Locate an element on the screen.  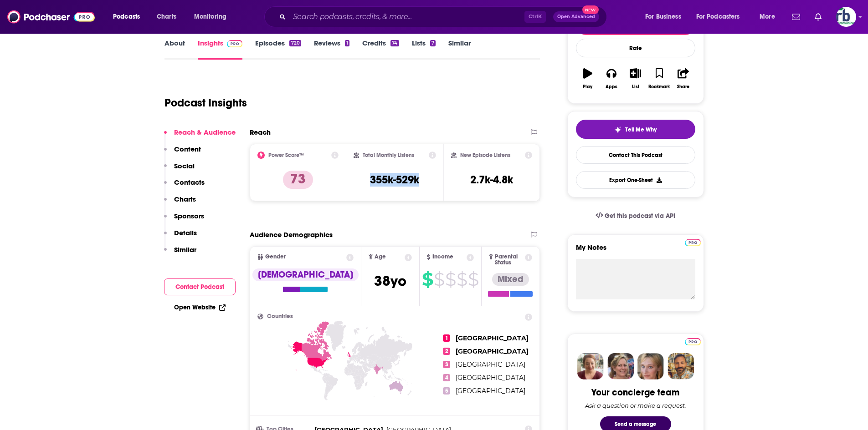
button: Export One-Sheet is located at coordinates (636, 180).